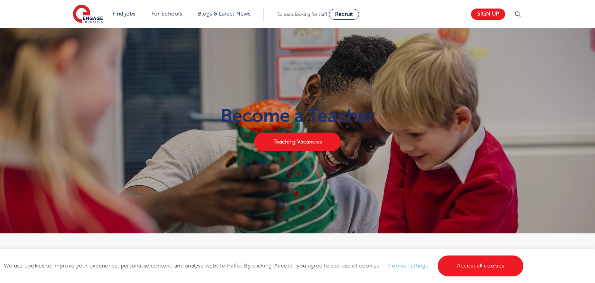  I want to click on a: Recruit, so click(344, 14).